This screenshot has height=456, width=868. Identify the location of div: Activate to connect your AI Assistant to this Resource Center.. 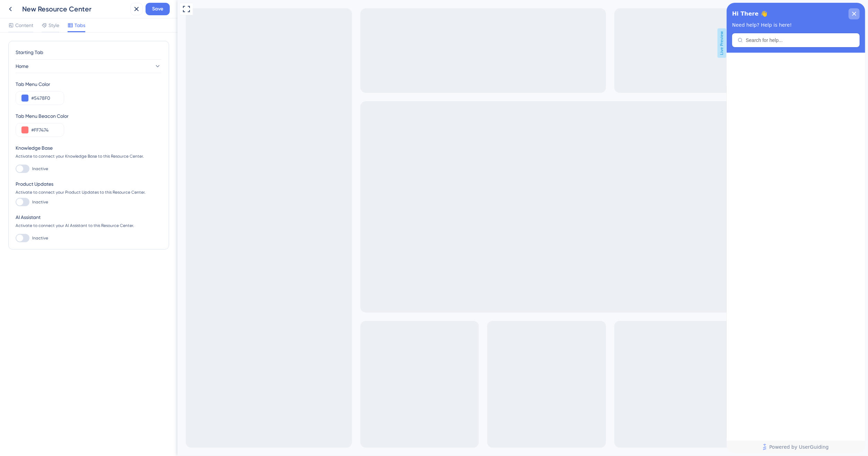
(89, 226).